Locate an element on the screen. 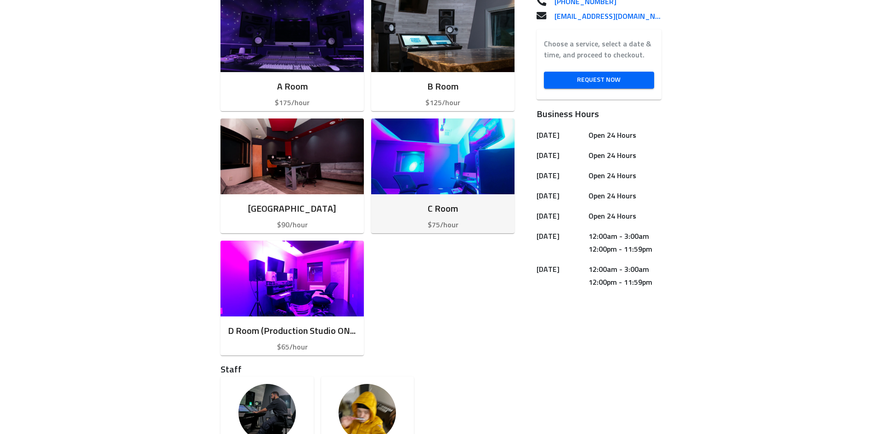 The height and width of the screenshot is (434, 882). button: D Room (Production Studio ONLY) NO ENGINEER INCLUDED$65/hour is located at coordinates (292, 298).